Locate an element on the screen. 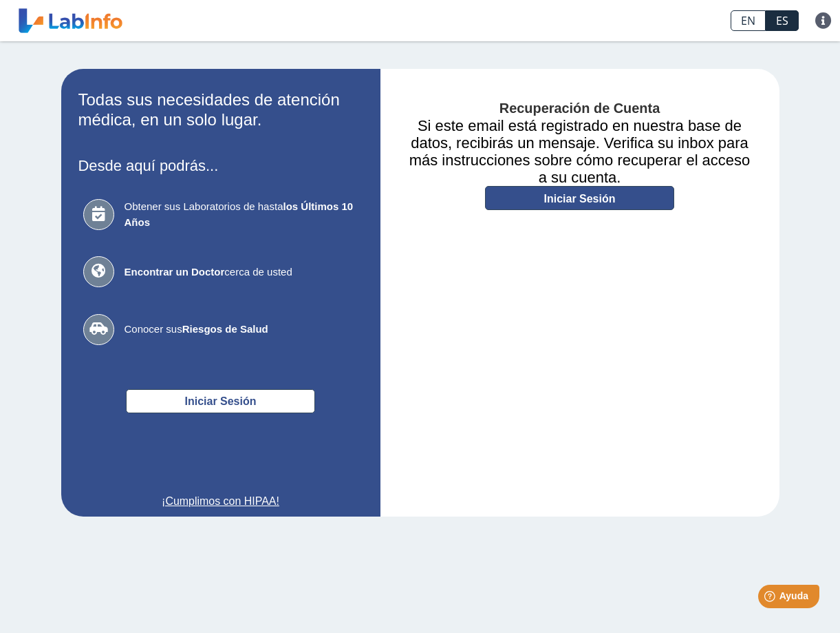 The width and height of the screenshot is (840, 633). span: cerca de usted is located at coordinates (242, 273).